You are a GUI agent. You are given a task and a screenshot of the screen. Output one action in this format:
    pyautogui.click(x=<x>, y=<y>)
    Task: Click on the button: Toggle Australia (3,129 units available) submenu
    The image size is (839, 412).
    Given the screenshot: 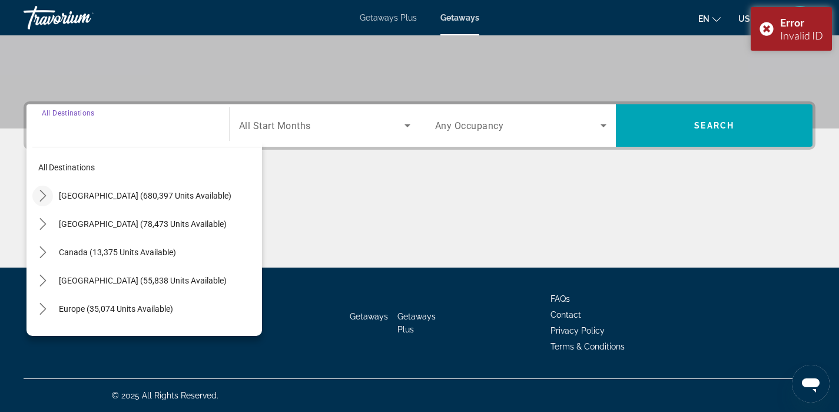 What is the action you would take?
    pyautogui.click(x=42, y=337)
    